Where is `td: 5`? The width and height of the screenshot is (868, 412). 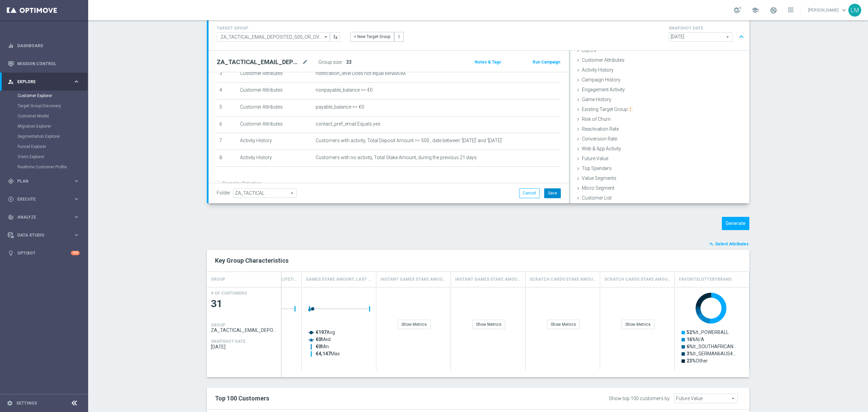 td: 5 is located at coordinates (227, 108).